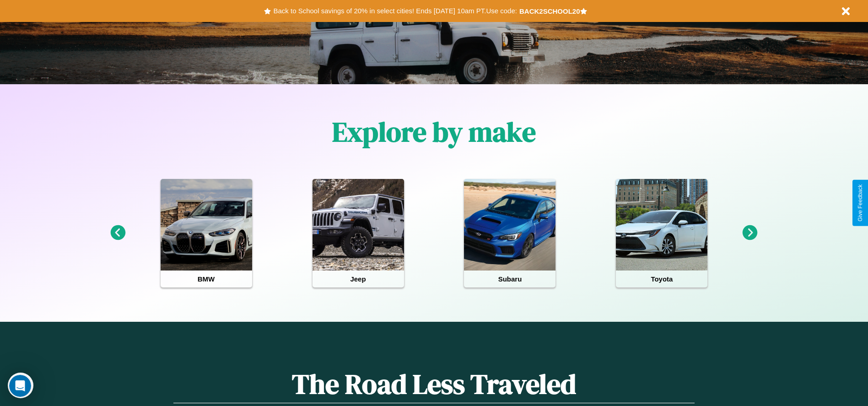 The width and height of the screenshot is (868, 406). I want to click on h4: Toyota, so click(661, 279).